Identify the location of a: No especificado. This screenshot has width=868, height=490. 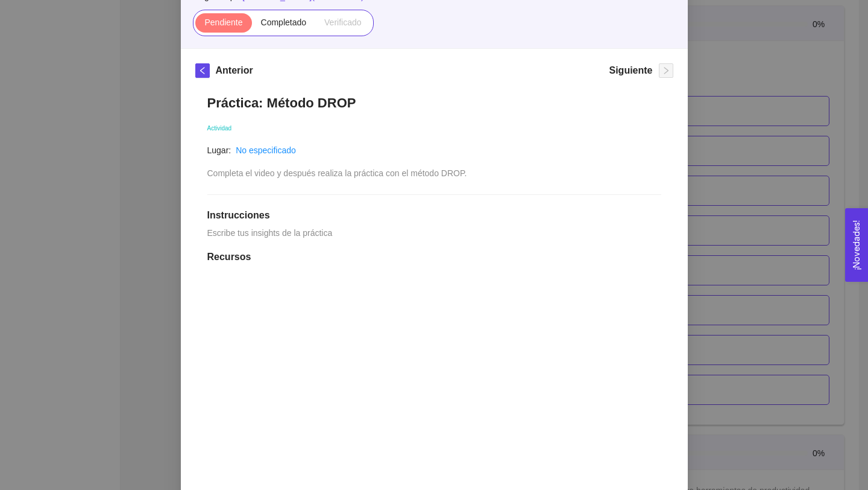
(266, 150).